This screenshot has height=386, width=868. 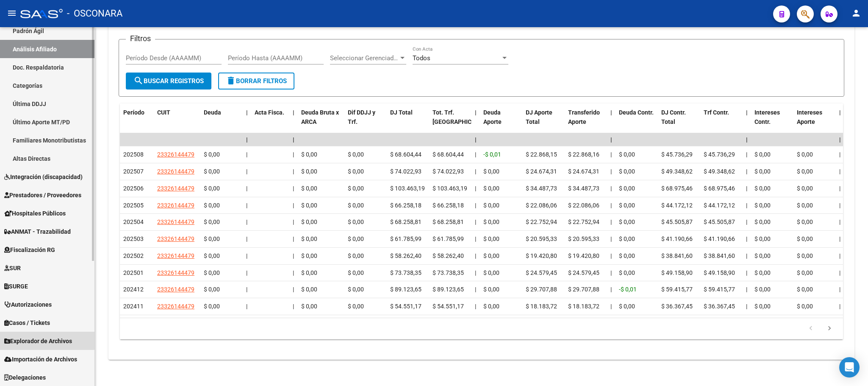 I want to click on span: 202501, so click(x=133, y=273).